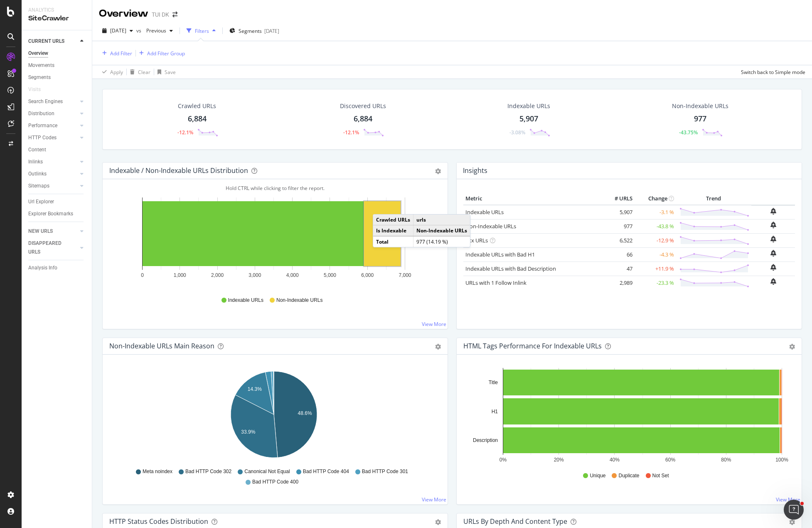 The height and width of the screenshot is (528, 812). I want to click on div: Analysis Info, so click(43, 267).